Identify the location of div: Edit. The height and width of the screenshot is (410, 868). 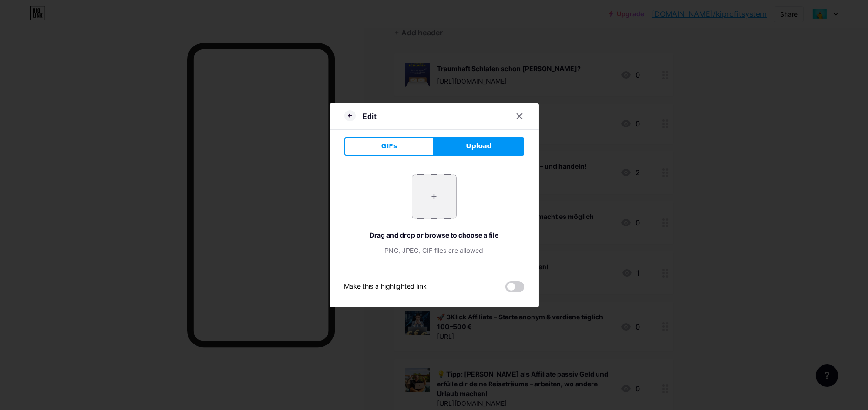
(370, 116).